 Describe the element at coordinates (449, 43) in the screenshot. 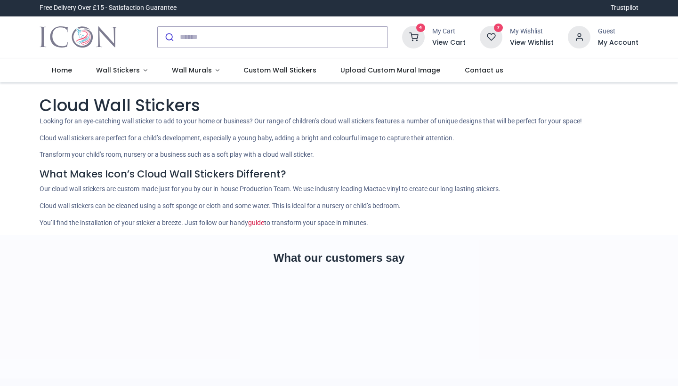

I see `h6: View Cart` at that location.